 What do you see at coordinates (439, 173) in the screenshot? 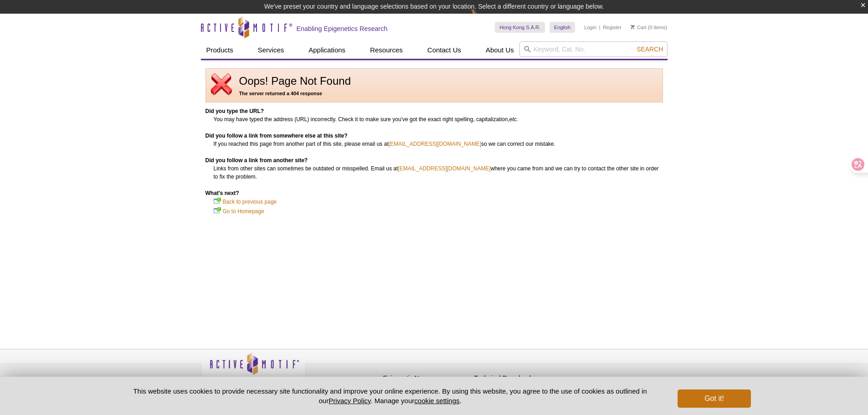
I see `dd: Links from other sites can sometimes be outdated or misspelled. Email us at where you came from a...` at bounding box center [439, 173].